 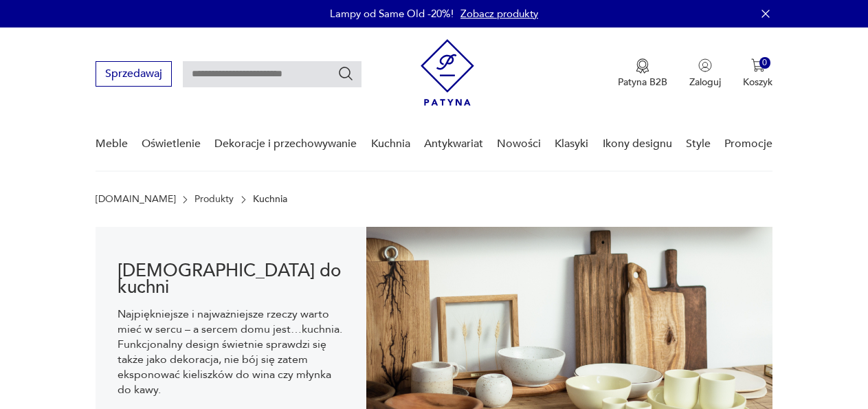 I want to click on button: Sprzedawaj, so click(x=133, y=73).